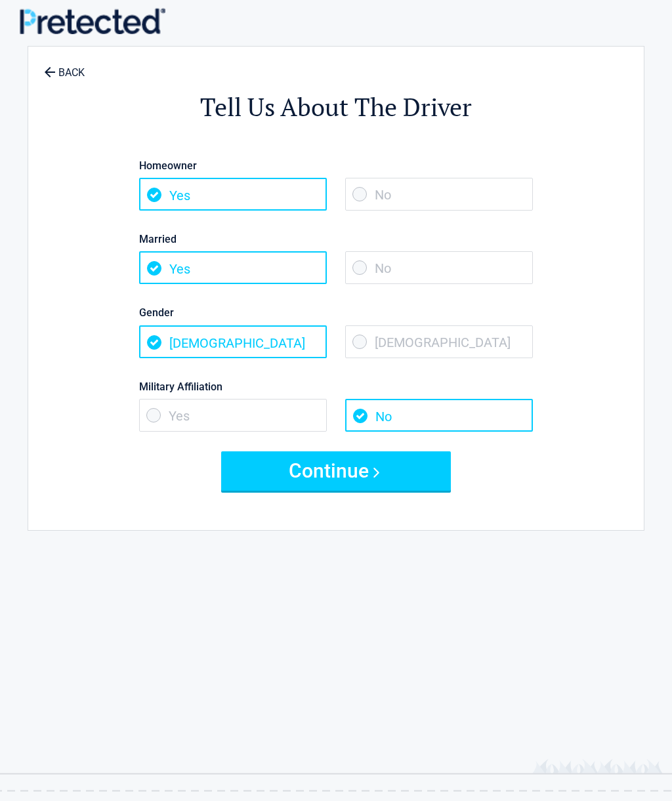 The image size is (672, 801). I want to click on button: Continue, so click(336, 471).